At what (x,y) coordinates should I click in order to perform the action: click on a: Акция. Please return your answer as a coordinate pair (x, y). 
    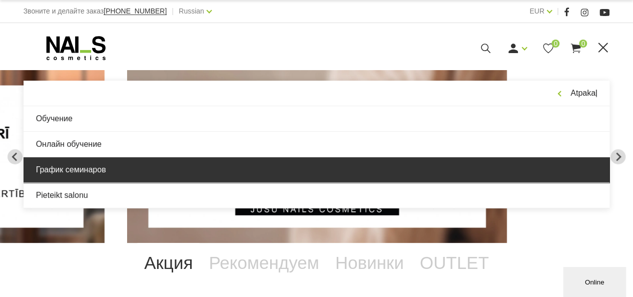
    Looking at the image, I should click on (168, 263).